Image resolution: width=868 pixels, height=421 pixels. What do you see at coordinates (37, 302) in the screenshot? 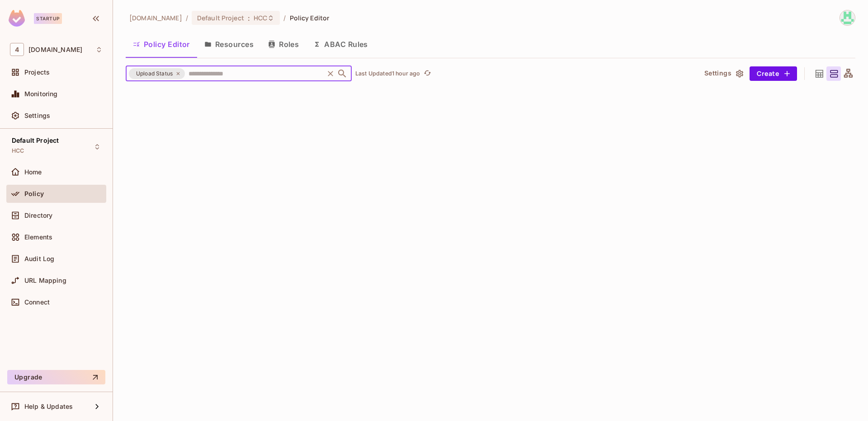
I see `span: Connect` at bounding box center [37, 302].